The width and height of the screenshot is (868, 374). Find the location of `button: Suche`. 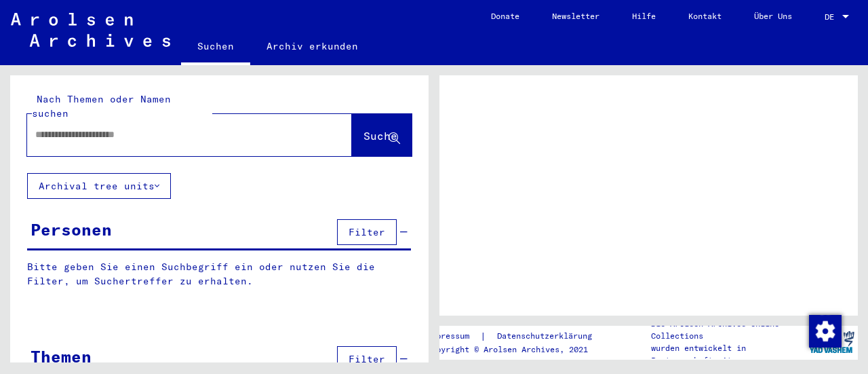

button: Suche is located at coordinates (382, 135).